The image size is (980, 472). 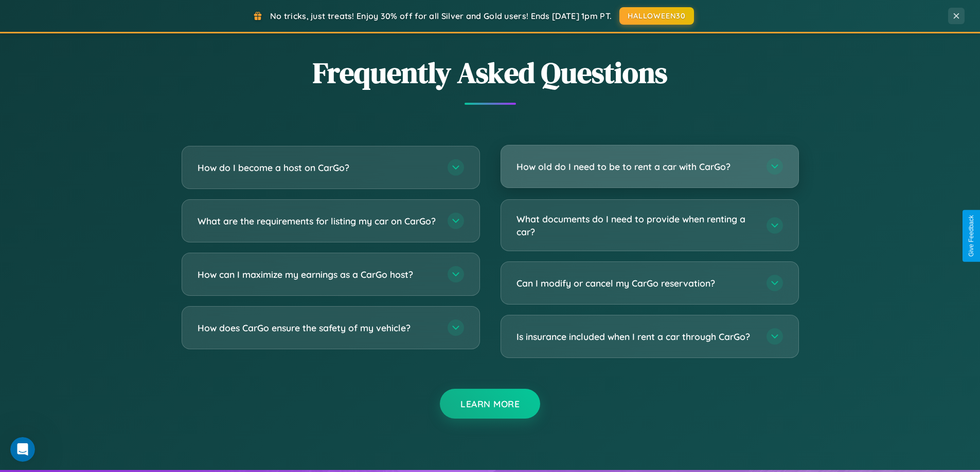 What do you see at coordinates (317, 221) in the screenshot?
I see `h3: What are the requirements for listing my car on CarGo?` at bounding box center [317, 221].